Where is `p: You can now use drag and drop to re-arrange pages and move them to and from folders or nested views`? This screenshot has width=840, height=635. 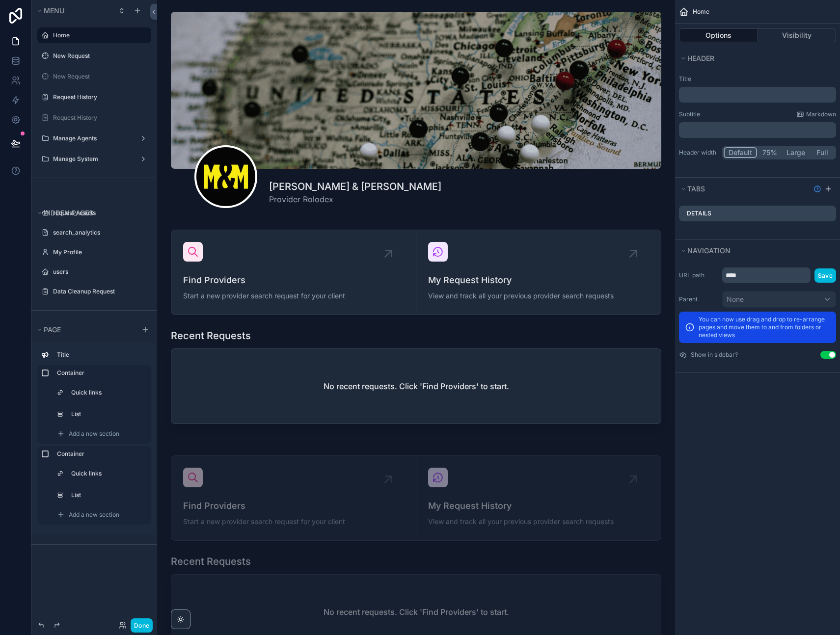
p: You can now use drag and drop to re-arrange pages and move them to and from folders or nested views is located at coordinates (764, 327).